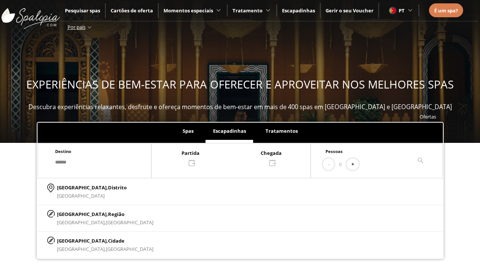  I want to click on span: Pessoas, so click(334, 151).